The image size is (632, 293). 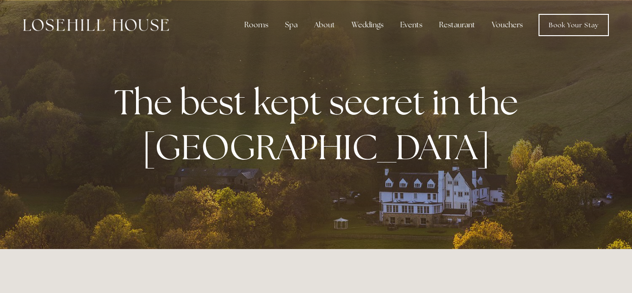 What do you see at coordinates (367, 25) in the screenshot?
I see `div: Weddings` at bounding box center [367, 25].